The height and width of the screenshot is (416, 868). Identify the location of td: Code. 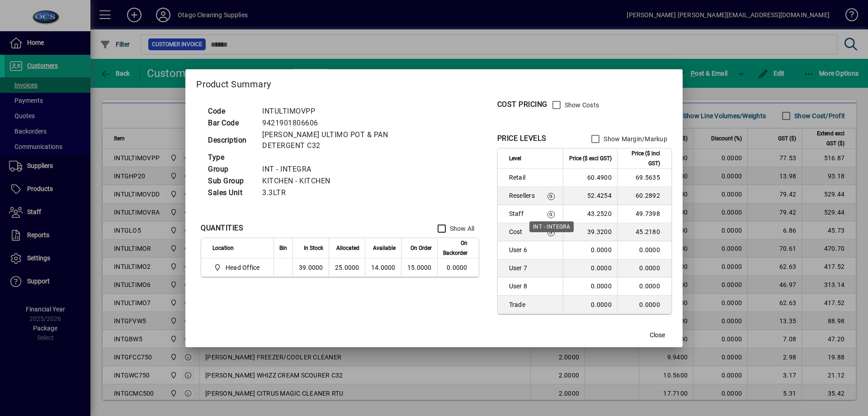
(230, 111).